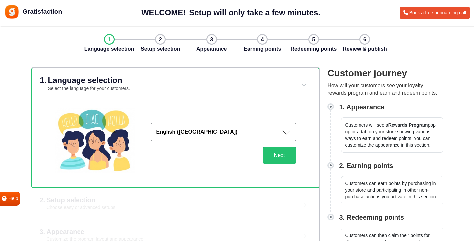  Describe the element at coordinates (255, 13) in the screenshot. I see `h1: Setup will only take a few minutes.` at that location.